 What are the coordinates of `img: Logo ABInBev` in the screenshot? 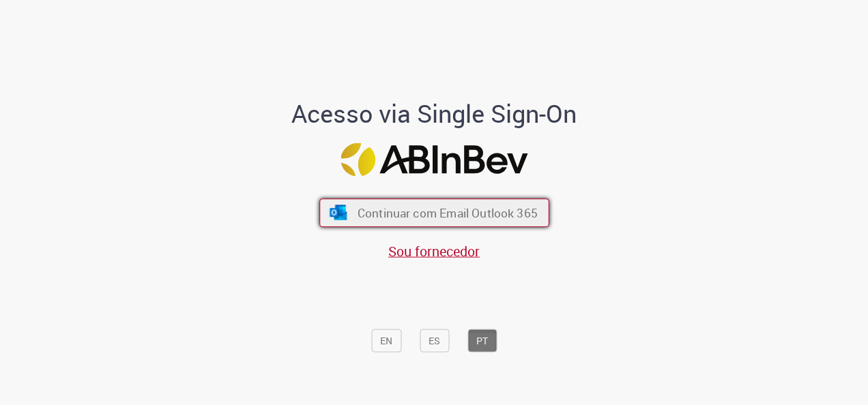 It's located at (434, 160).